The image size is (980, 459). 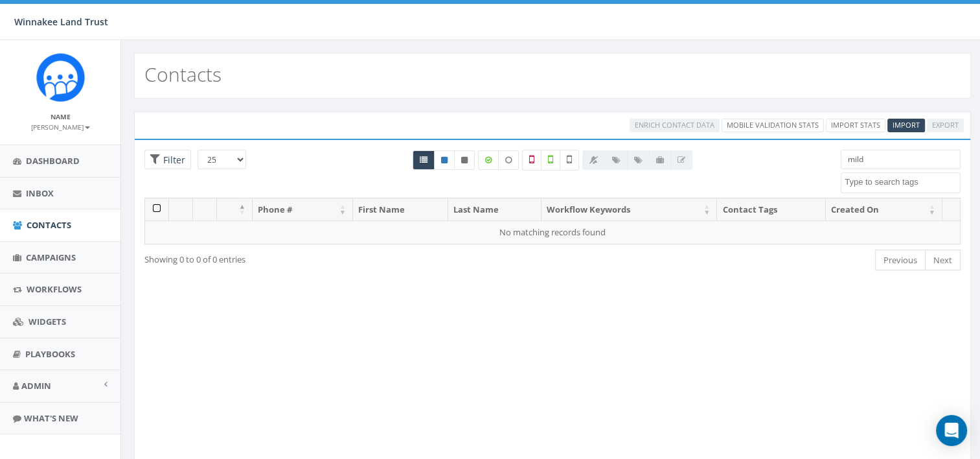 What do you see at coordinates (553, 232) in the screenshot?
I see `td: No matching records found` at bounding box center [553, 232].